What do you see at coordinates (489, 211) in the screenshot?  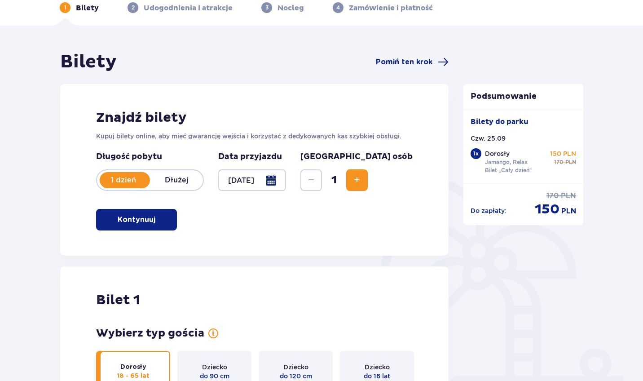 I see `p: Do zapłaty :` at bounding box center [489, 211].